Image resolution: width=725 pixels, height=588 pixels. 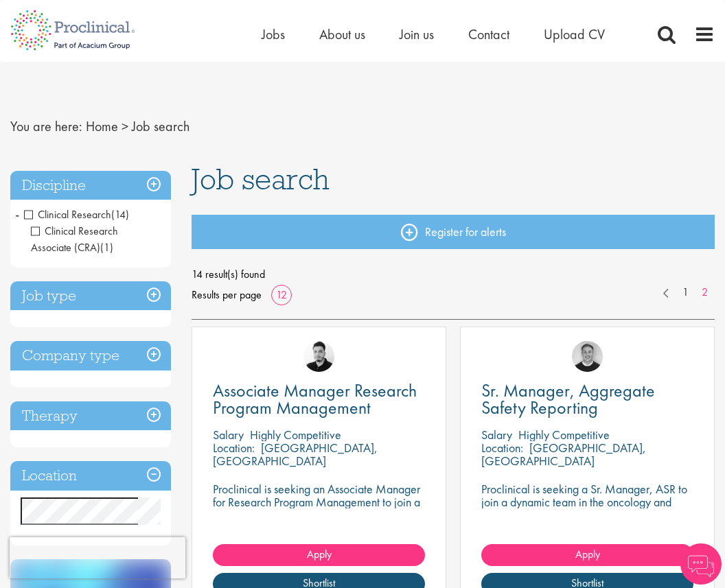 I want to click on a: Bo Forsen, so click(x=587, y=357).